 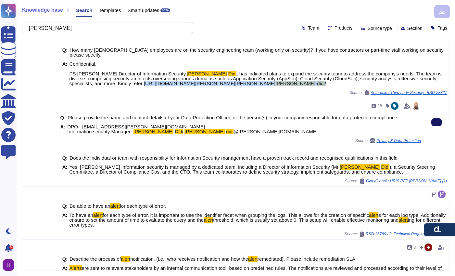 I want to click on span: ), a Security Steering Committee, a Director of Compliance Ops, and the CTO. This team collaborat..., so click(x=252, y=169).